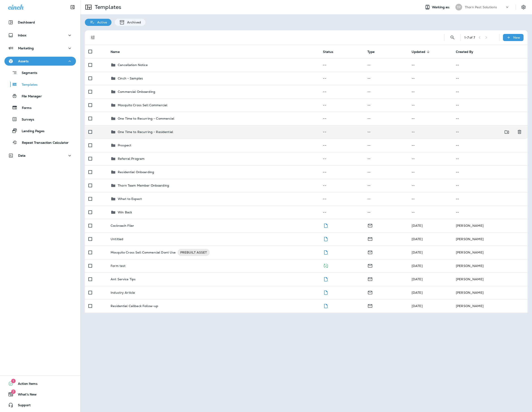  What do you see at coordinates (22, 406) in the screenshot?
I see `span: Support` at bounding box center [22, 406].